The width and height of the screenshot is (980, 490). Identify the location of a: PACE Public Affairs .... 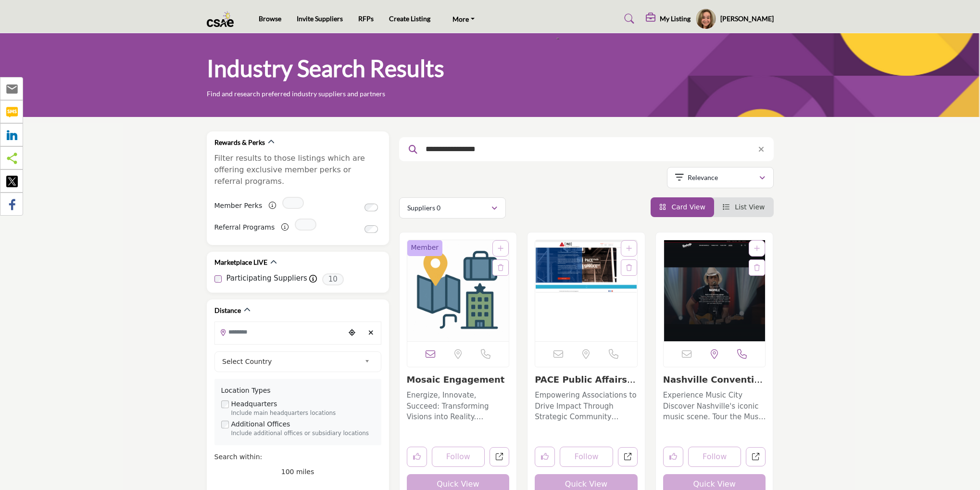
(585, 385).